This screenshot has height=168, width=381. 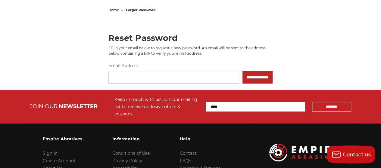 What do you see at coordinates (200, 139) in the screenshot?
I see `h3: Help` at bounding box center [200, 139].